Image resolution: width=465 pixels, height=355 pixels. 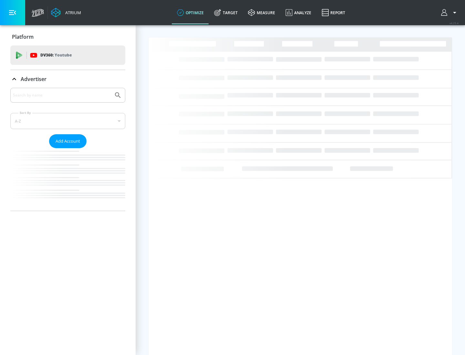 I want to click on a: Report, so click(x=333, y=13).